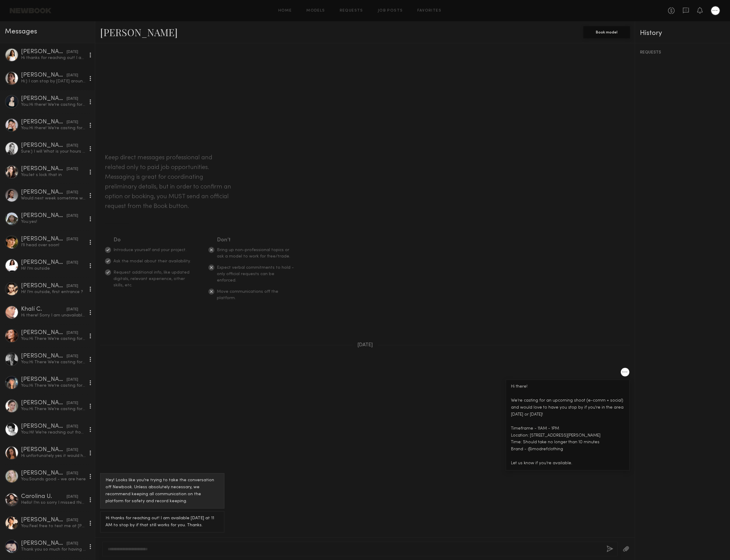 This screenshot has width=730, height=560. What do you see at coordinates (54, 268) in the screenshot?
I see `div: Hi! I’m outside` at bounding box center [54, 268].